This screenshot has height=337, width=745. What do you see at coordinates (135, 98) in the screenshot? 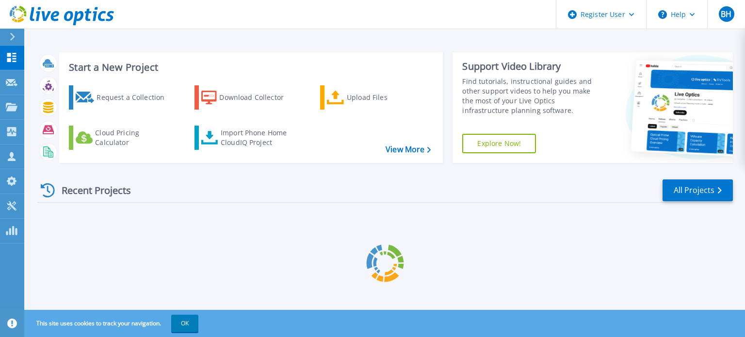
I see `div: Request a Collection` at bounding box center [135, 98].